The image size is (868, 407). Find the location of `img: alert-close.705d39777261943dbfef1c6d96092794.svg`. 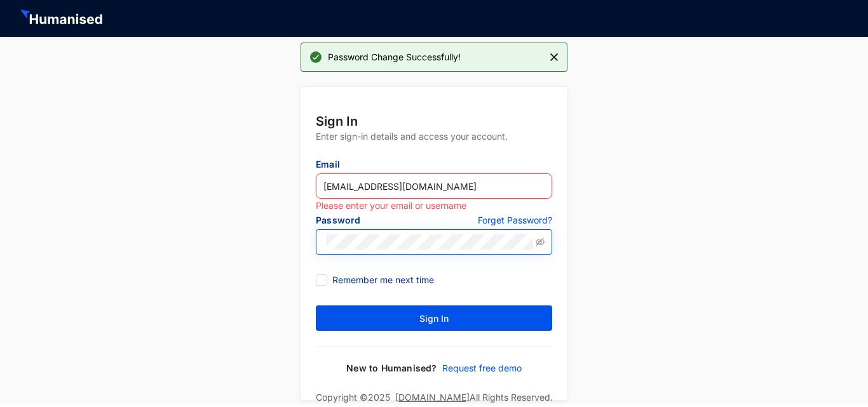

img: alert-close.705d39777261943dbfef1c6d96092794.svg is located at coordinates (554, 57).